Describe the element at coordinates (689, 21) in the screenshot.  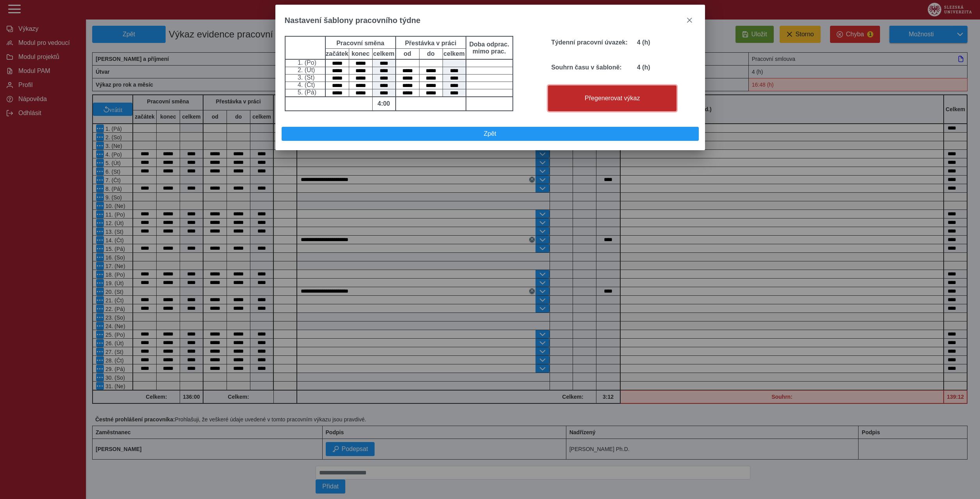
I see `button: close` at that location.